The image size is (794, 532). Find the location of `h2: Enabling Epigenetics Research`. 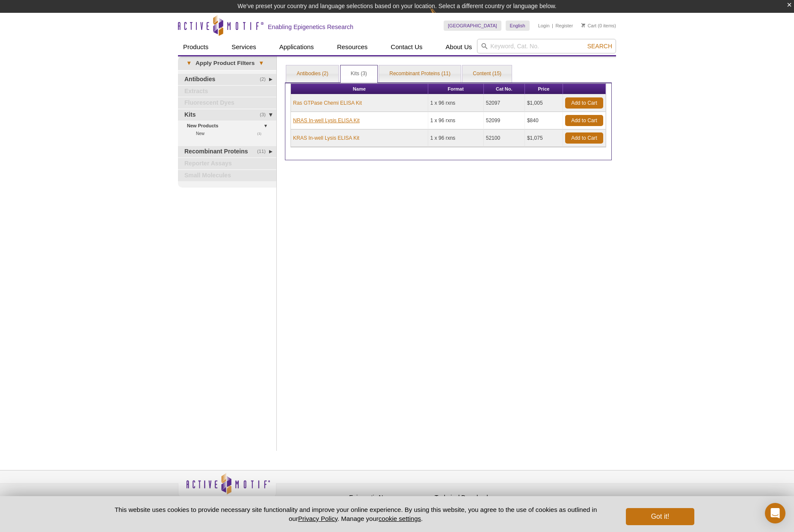

h2: Enabling Epigenetics Research is located at coordinates (311, 27).